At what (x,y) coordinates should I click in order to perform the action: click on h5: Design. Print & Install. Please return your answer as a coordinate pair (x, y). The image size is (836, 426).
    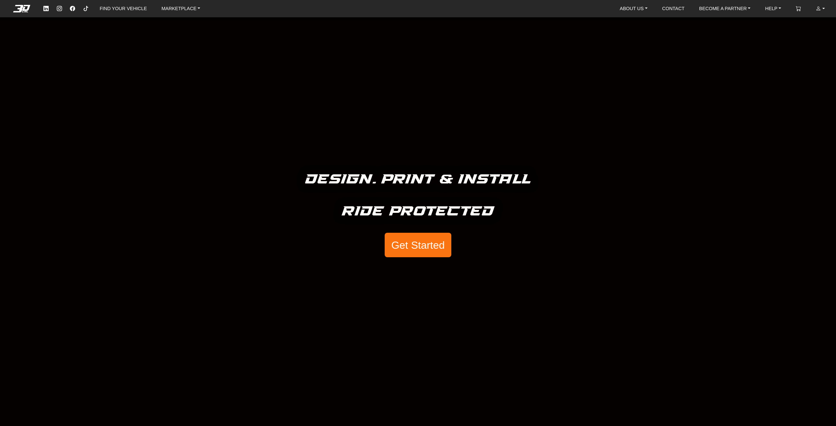
    Looking at the image, I should click on (418, 180).